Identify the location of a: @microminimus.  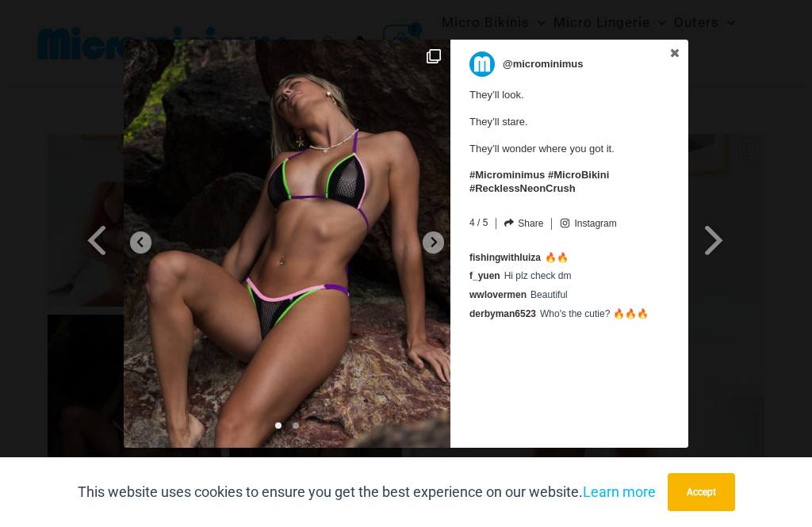
(564, 64).